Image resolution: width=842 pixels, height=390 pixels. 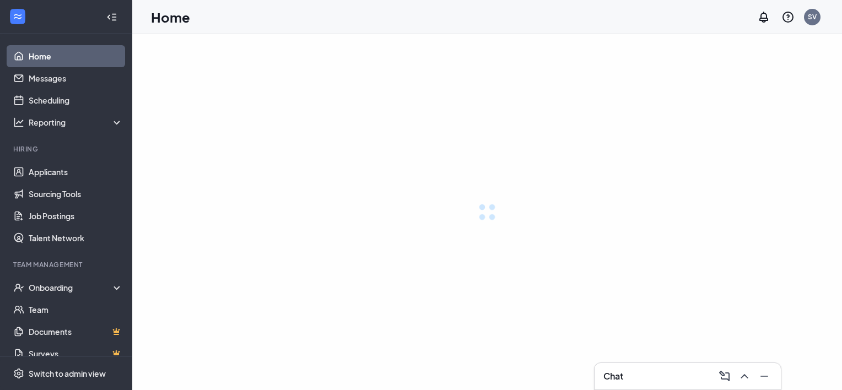 I want to click on svg: ChevronUp, so click(x=744, y=376).